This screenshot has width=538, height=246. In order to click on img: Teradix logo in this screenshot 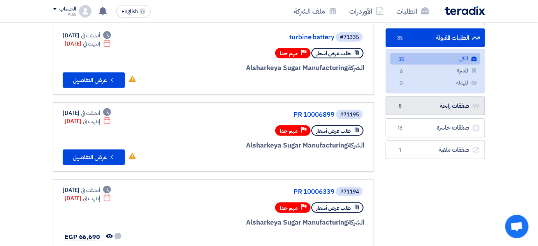, I will do `click(465, 11)`.